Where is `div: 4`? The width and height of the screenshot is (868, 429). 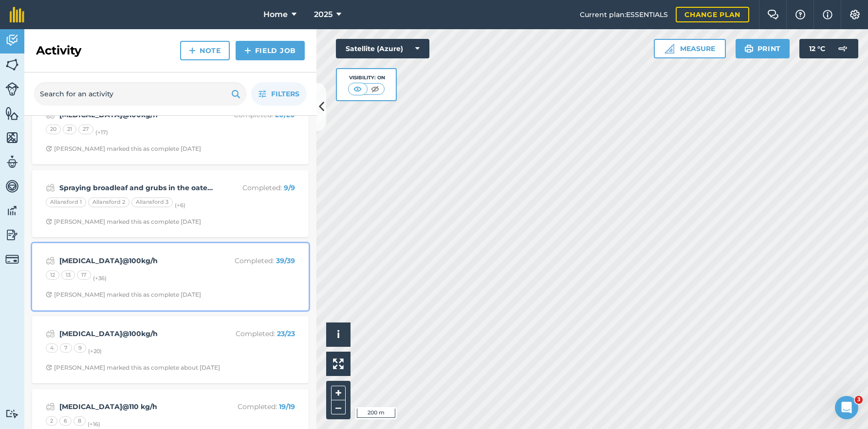 div: 4 is located at coordinates (52, 348).